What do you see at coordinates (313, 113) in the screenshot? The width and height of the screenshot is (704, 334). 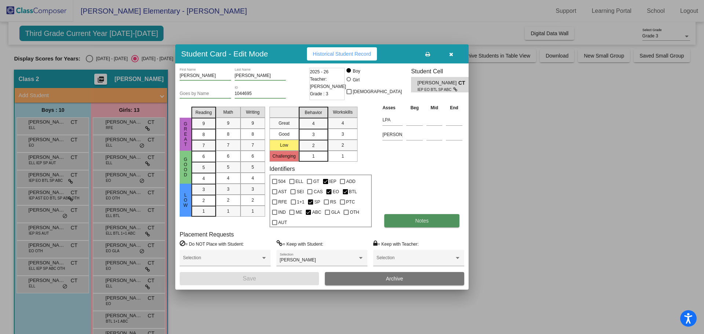 I see `span: Behavior` at bounding box center [313, 113].